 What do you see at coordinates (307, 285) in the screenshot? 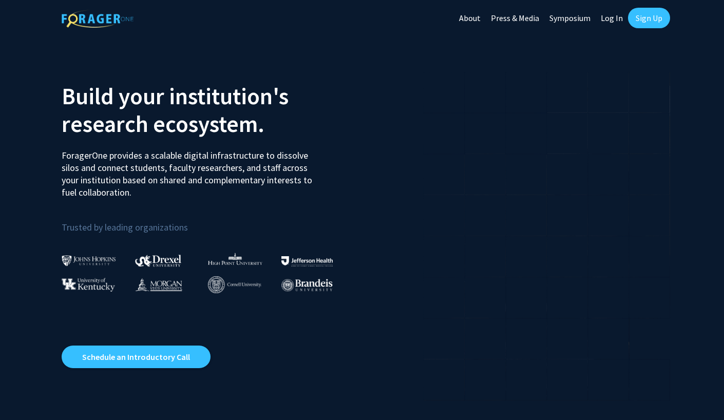
I see `img: Brandeis University` at bounding box center [307, 285].